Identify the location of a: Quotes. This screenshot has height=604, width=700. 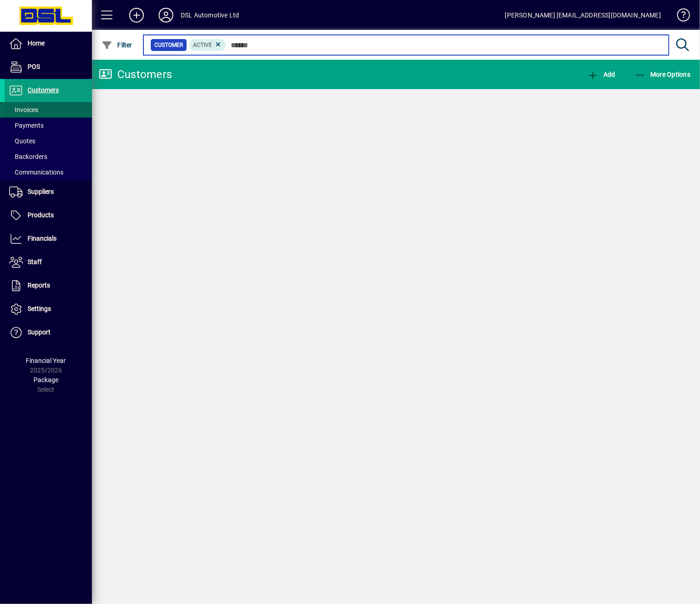
(48, 141).